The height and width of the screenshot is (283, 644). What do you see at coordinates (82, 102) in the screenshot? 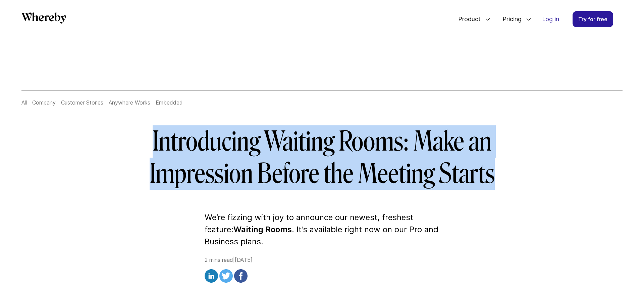
I see `a: Customer Stories` at bounding box center [82, 102].